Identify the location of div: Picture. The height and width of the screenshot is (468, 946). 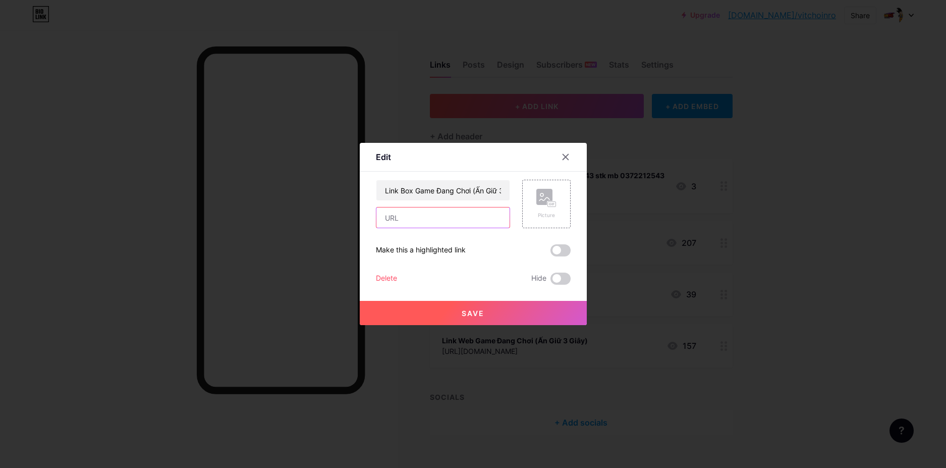
(546, 215).